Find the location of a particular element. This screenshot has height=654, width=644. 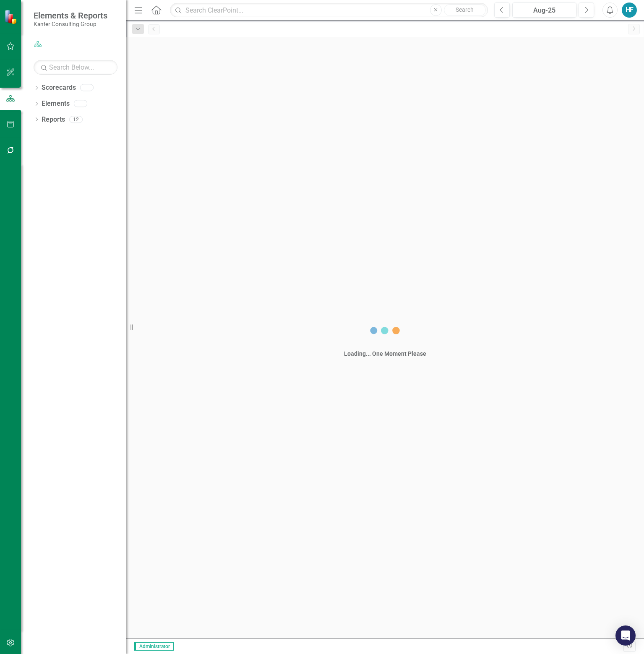

div: Open Intercom Messenger is located at coordinates (626, 636).